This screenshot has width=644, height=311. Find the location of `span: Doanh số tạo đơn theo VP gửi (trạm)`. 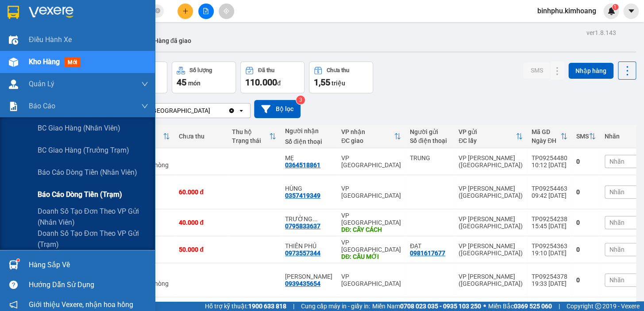

span: Doanh số tạo đơn theo VP gửi (trạm) is located at coordinates (93, 239).